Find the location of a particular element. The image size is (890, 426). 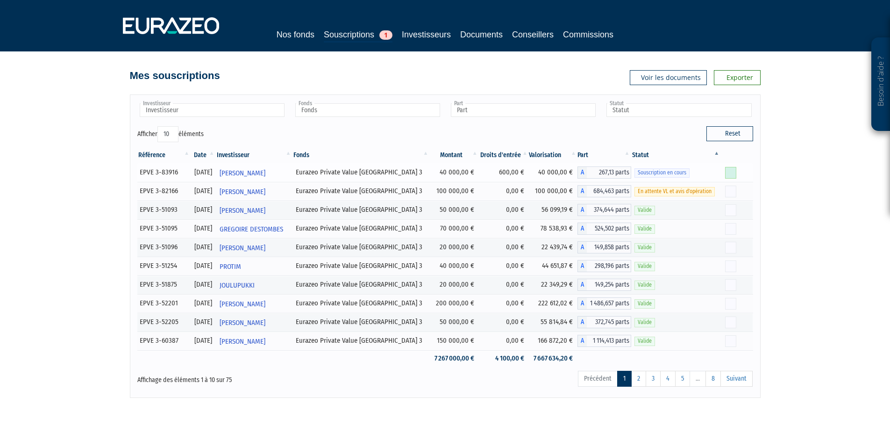

span: 149,858 parts is located at coordinates (609, 247).